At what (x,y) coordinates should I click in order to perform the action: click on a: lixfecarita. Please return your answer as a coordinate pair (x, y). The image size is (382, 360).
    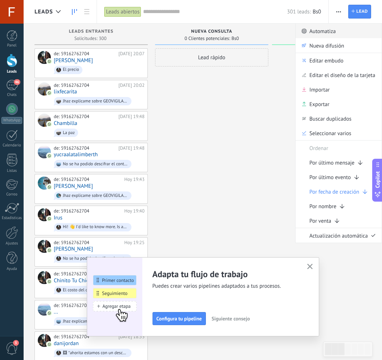
    Looking at the image, I should click on (65, 92).